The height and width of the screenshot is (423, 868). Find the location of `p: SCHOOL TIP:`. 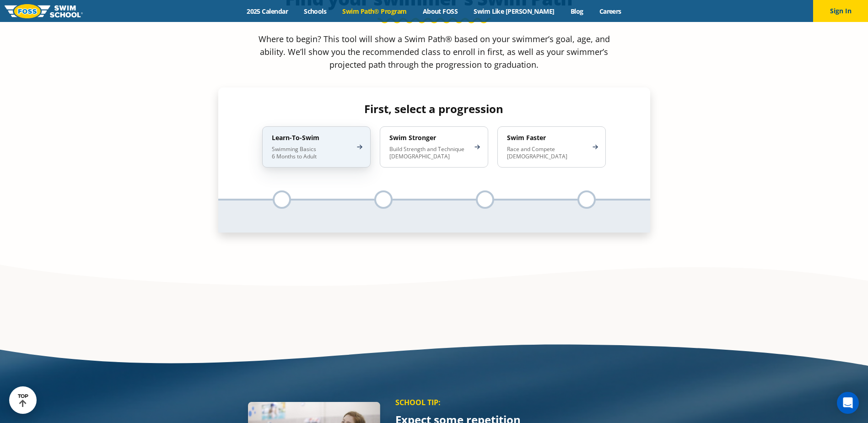

p: SCHOOL TIP: is located at coordinates (521, 402).